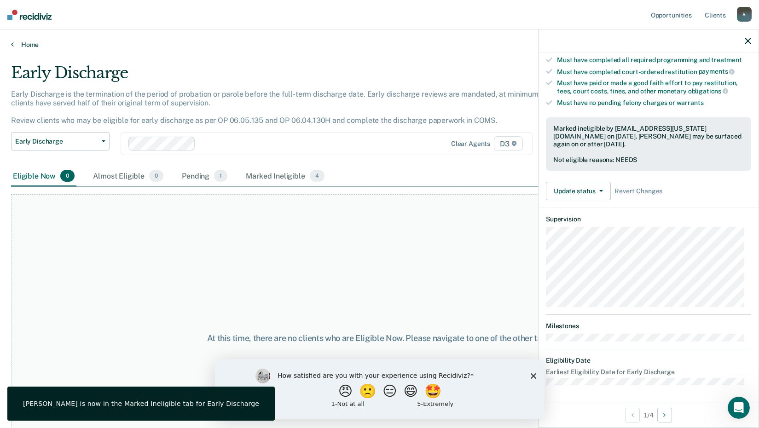  I want to click on button: Next Opportunity, so click(665, 415).